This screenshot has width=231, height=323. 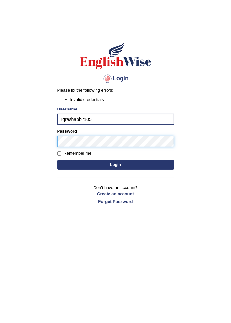 What do you see at coordinates (116, 79) in the screenshot?
I see `h4: Login` at bounding box center [116, 79].